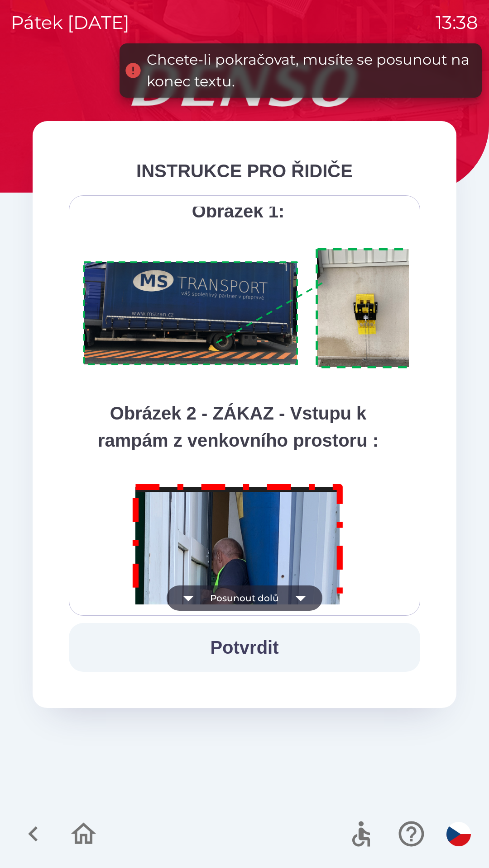  Describe the element at coordinates (458, 834) in the screenshot. I see `img: cs flag` at that location.